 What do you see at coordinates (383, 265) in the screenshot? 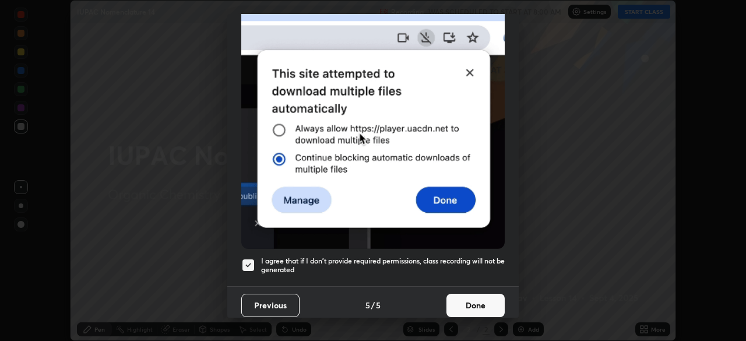
I see `h5: I agree that if I don't provide required permissions, class recording will not be generated` at bounding box center [383, 265].